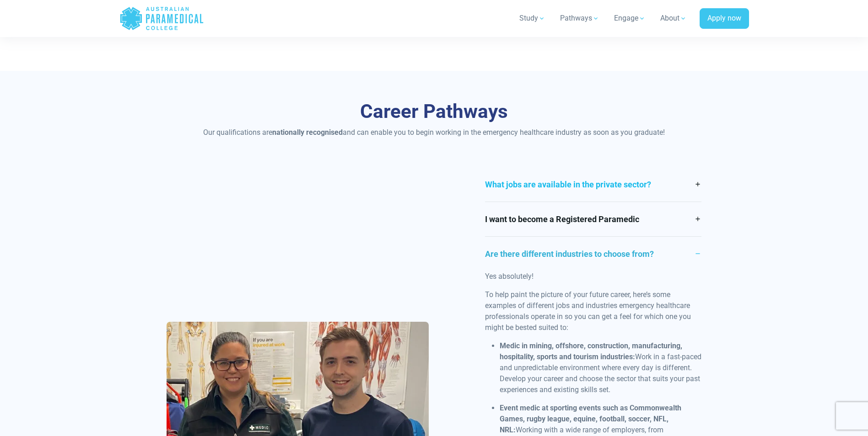 The height and width of the screenshot is (436, 868). What do you see at coordinates (673, 18) in the screenshot?
I see `a: About` at bounding box center [673, 18].